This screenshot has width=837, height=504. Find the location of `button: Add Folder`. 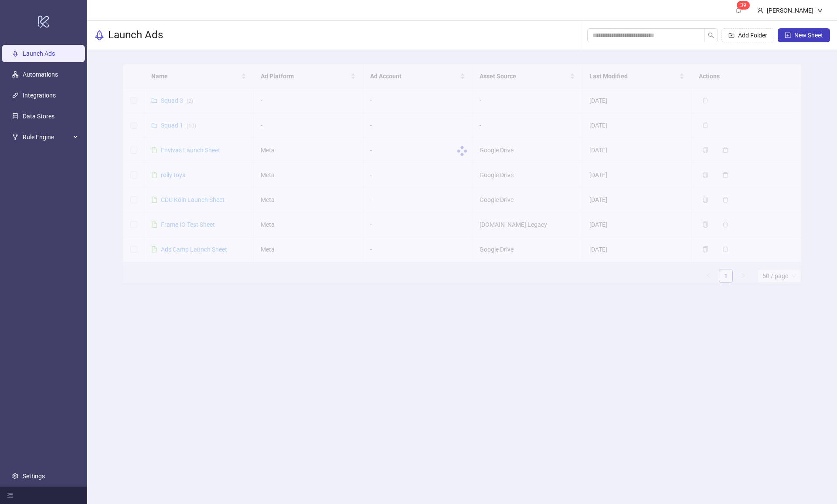

button: Add Folder is located at coordinates (748, 35).